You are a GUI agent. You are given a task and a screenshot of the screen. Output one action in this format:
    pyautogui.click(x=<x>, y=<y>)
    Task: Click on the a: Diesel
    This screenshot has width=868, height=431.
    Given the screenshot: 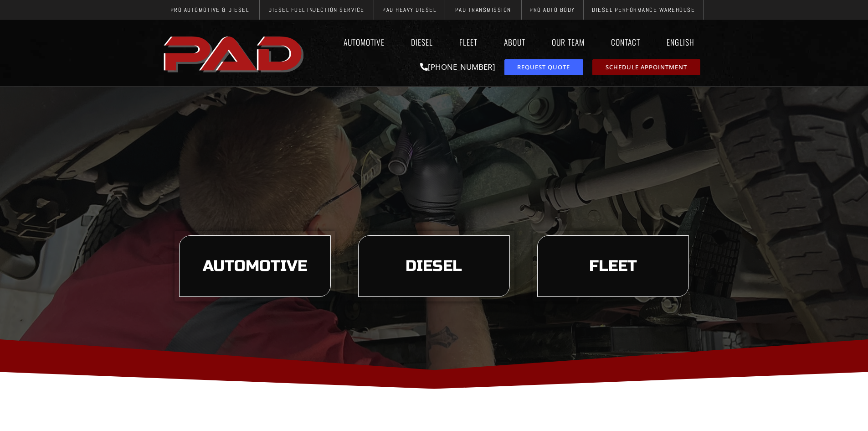 What is the action you would take?
    pyautogui.click(x=422, y=42)
    